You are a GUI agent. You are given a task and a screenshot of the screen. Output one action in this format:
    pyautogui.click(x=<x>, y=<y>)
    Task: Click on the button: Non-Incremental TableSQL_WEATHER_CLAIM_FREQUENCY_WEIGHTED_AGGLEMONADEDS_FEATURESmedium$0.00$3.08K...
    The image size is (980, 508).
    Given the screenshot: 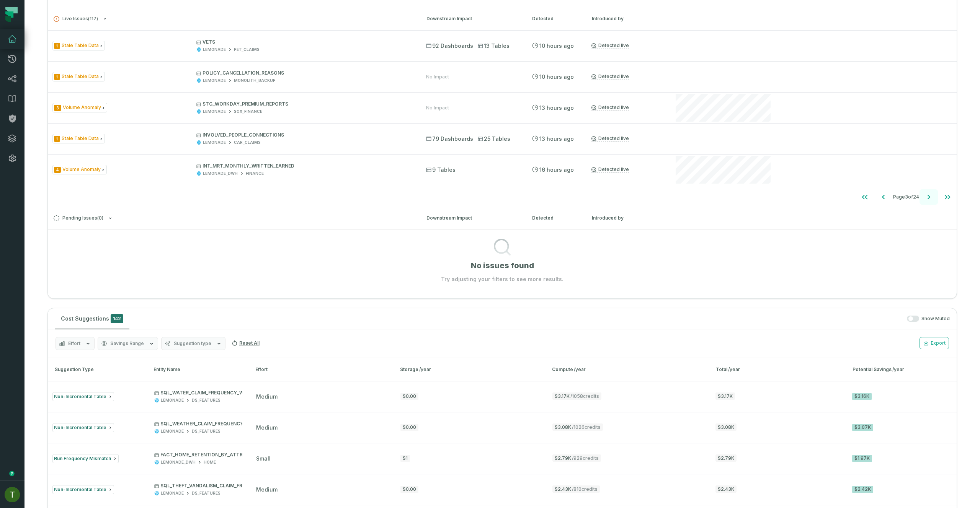 What is the action you would take?
    pyautogui.click(x=503, y=428)
    